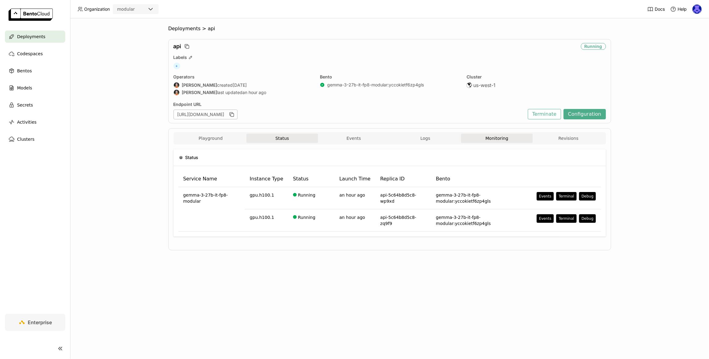  What do you see at coordinates (24, 88) in the screenshot?
I see `span: Models` at bounding box center [24, 88].